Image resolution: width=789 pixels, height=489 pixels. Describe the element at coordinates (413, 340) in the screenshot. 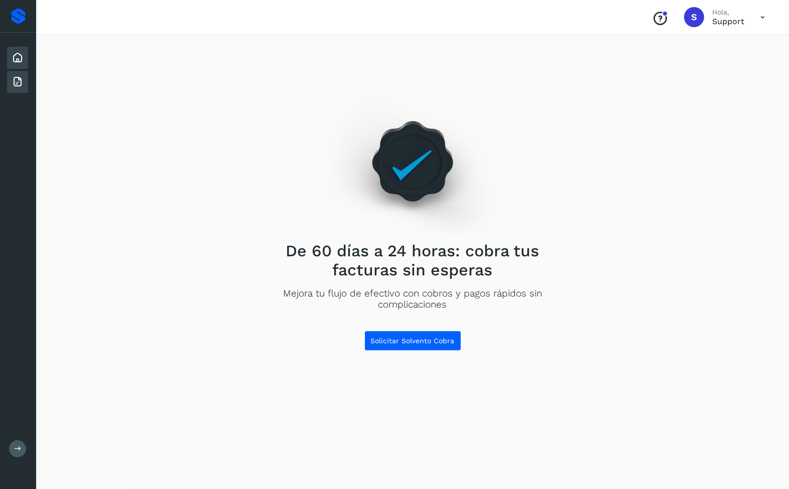

I see `button: Solicitar Solvento Cobra` at that location.